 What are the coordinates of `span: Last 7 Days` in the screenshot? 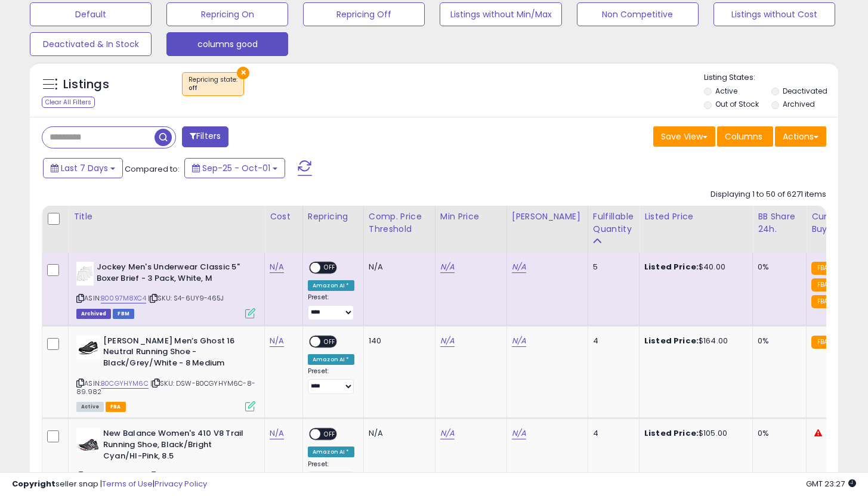 It's located at (84, 168).